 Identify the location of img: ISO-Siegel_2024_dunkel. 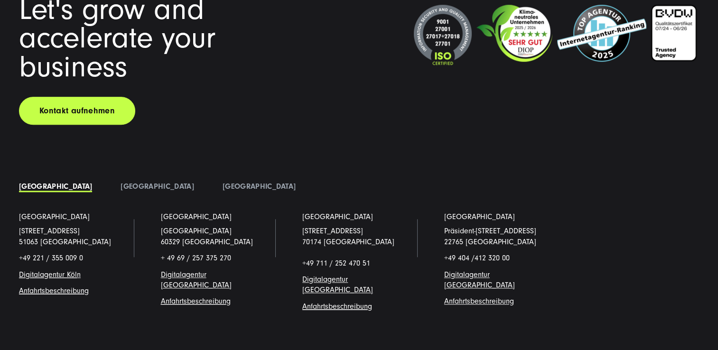
(442, 35).